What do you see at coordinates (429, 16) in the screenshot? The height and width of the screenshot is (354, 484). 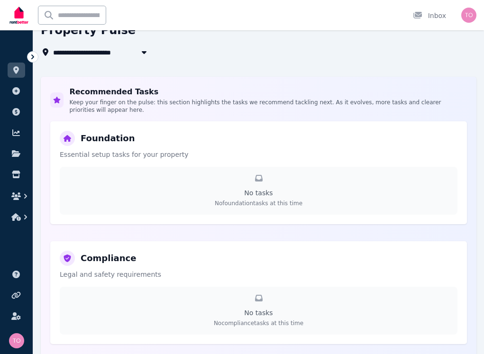 I see `div: Inbox` at bounding box center [429, 16].